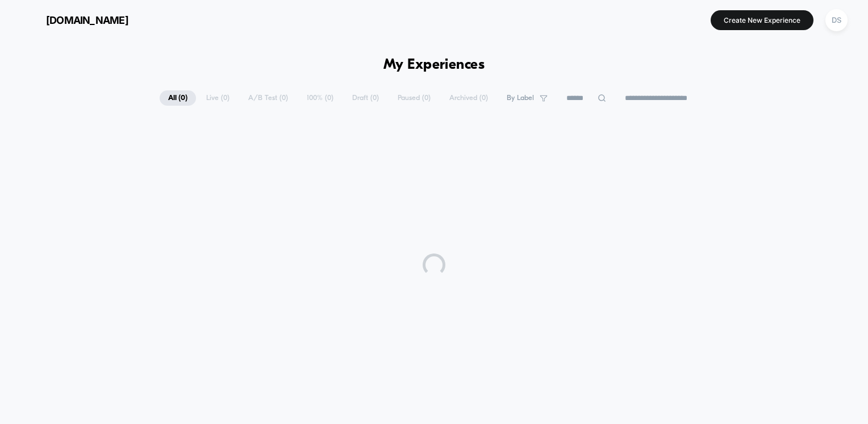 Image resolution: width=868 pixels, height=424 pixels. I want to click on span: All ( 0 ), so click(177, 97).